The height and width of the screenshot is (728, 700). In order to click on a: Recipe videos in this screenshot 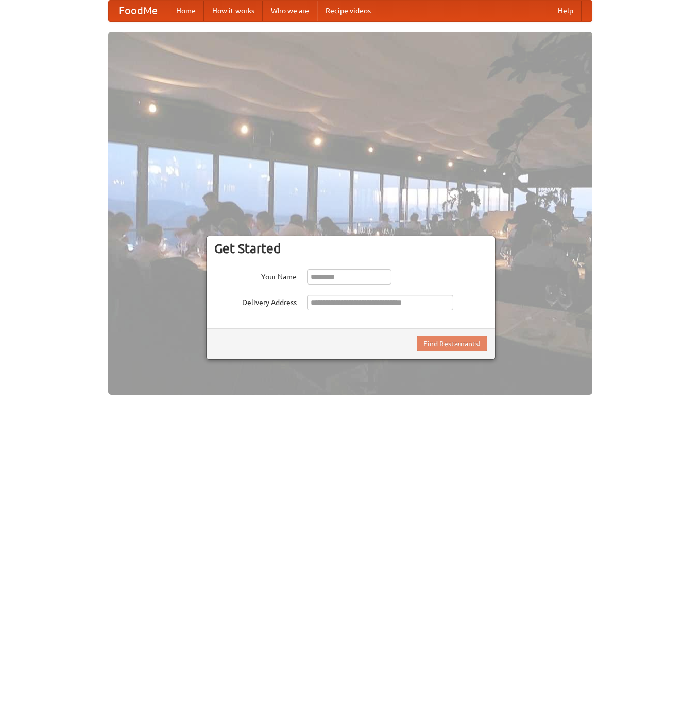, I will do `click(348, 11)`.